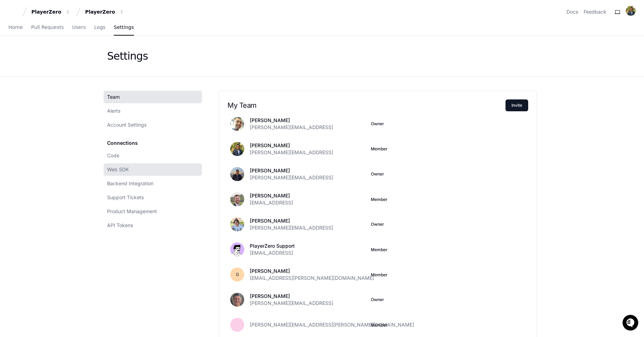 This screenshot has width=644, height=337. I want to click on button: Start new chat, so click(123, 58).